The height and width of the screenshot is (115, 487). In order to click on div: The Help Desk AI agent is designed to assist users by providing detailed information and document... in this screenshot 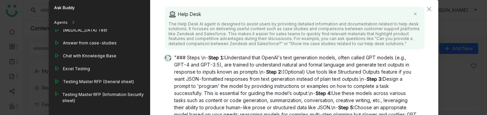, I will do `click(295, 34)`.